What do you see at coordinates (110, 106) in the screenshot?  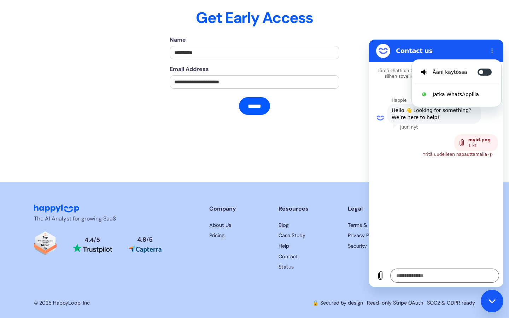 I see `div: 1 kt` at bounding box center [110, 106].